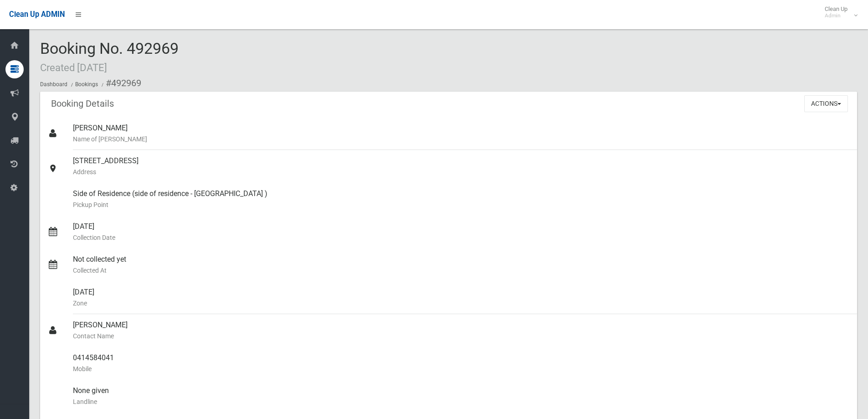 This screenshot has height=419, width=868. I want to click on small: Collection Date, so click(461, 238).